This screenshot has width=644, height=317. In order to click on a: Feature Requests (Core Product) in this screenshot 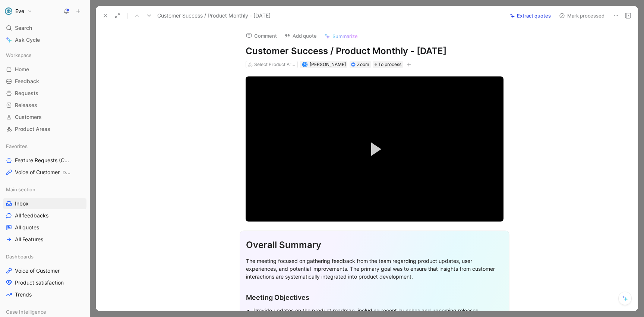, I will do `click(45, 161)`.